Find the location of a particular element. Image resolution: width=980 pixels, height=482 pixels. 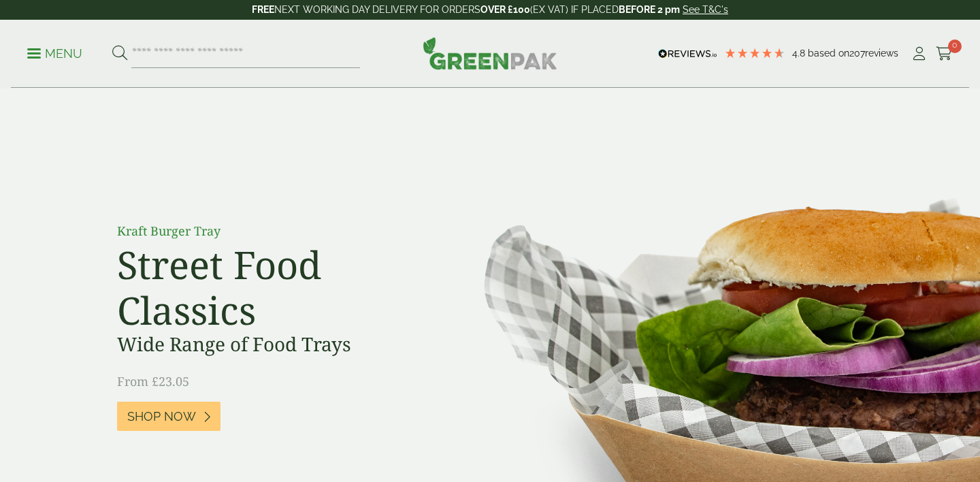

h2: Street Food Classics is located at coordinates (270, 287).